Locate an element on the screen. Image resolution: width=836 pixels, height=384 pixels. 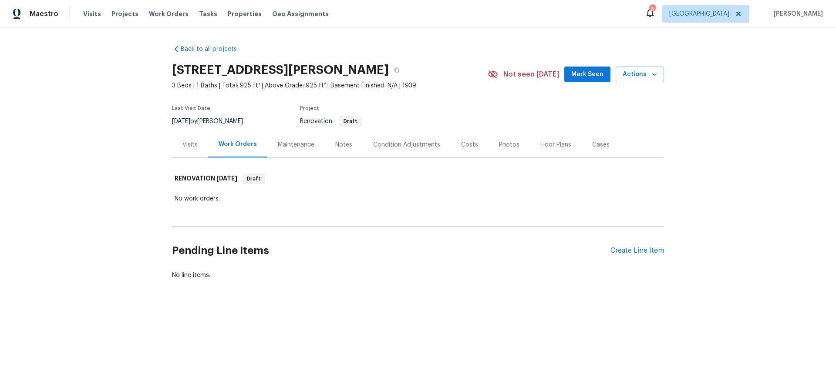
h2: Pending Line Items is located at coordinates (391, 251).